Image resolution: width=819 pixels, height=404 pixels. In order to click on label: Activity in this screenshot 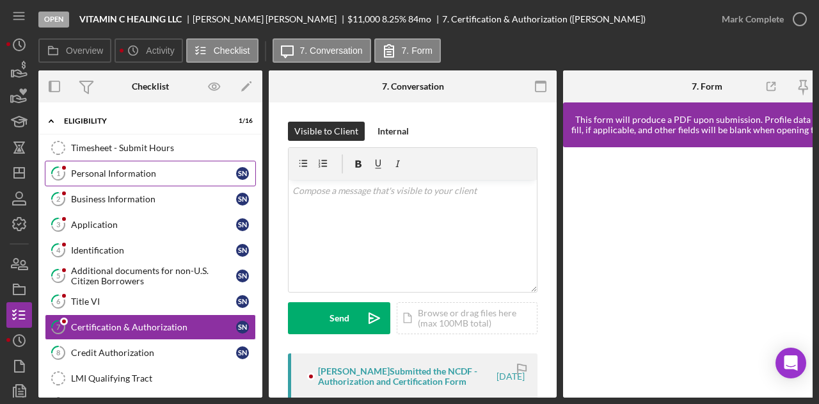, I will do `click(160, 51)`.